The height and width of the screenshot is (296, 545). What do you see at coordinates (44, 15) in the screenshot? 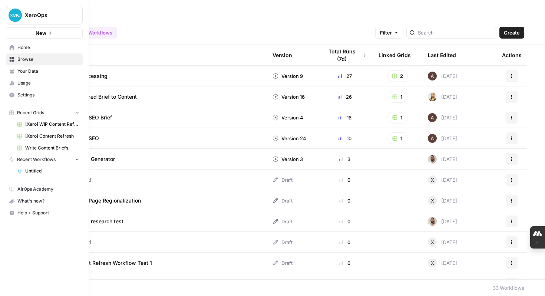
I see `button: Workspace: XeroOps` at bounding box center [44, 15].